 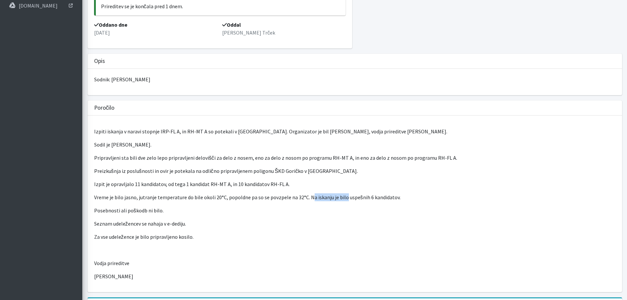 I want to click on strong: Oddal, so click(x=231, y=25).